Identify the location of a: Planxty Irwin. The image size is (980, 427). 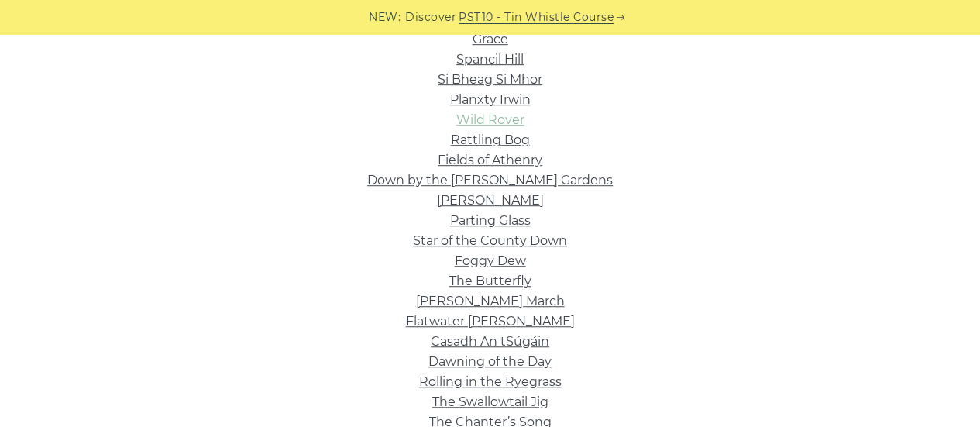
(490, 100).